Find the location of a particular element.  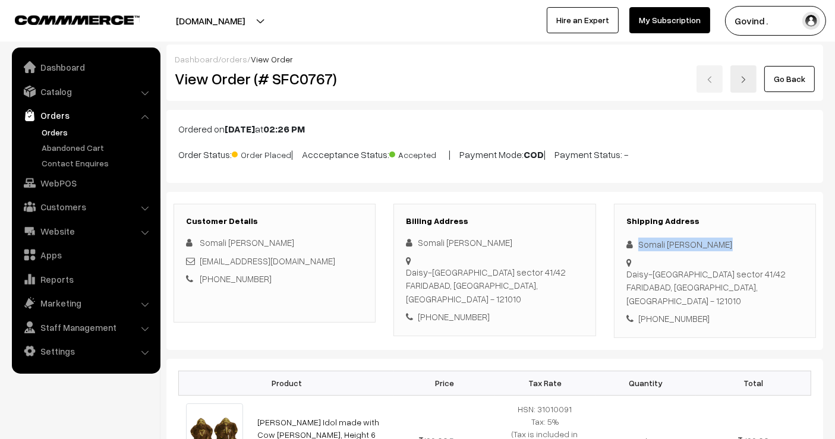

a: Reports is located at coordinates (86, 279).